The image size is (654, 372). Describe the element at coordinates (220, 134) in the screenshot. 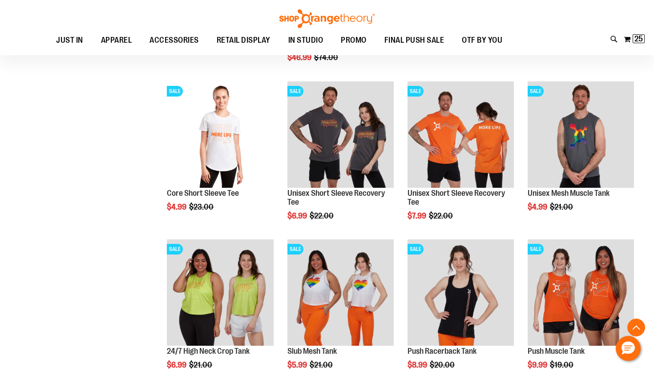

I see `img: Product image for Core Short Sleeve Tee` at that location.